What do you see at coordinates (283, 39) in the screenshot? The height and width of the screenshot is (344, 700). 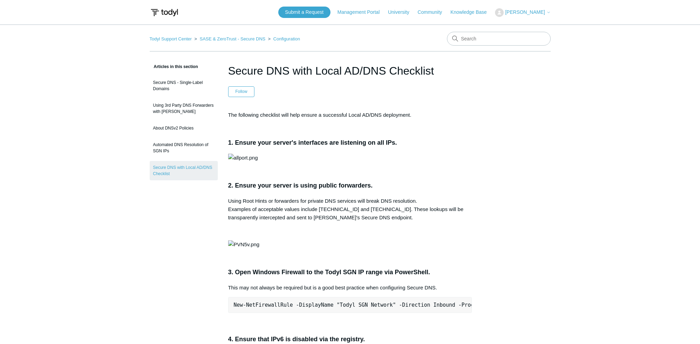 I see `li: Configuration` at bounding box center [283, 39].